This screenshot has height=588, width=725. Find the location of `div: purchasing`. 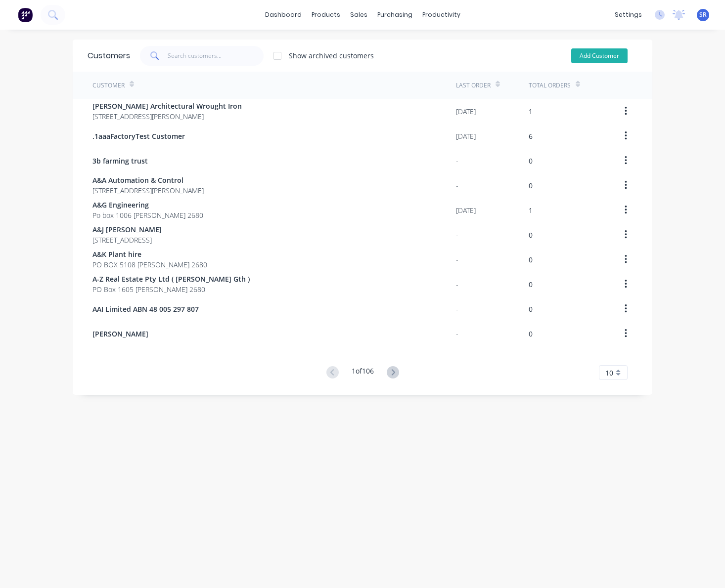

div: purchasing is located at coordinates (394, 15).